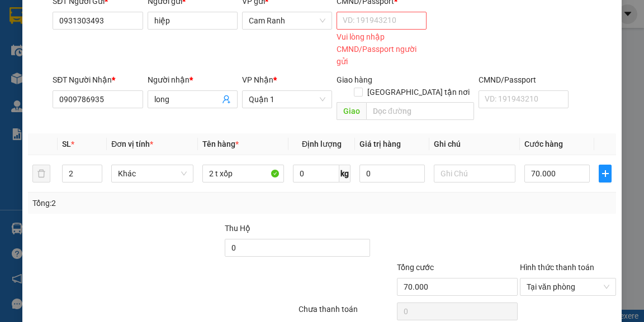 The height and width of the screenshot is (322, 644). What do you see at coordinates (287, 99) in the screenshot?
I see `span: Quận 1` at bounding box center [287, 99].